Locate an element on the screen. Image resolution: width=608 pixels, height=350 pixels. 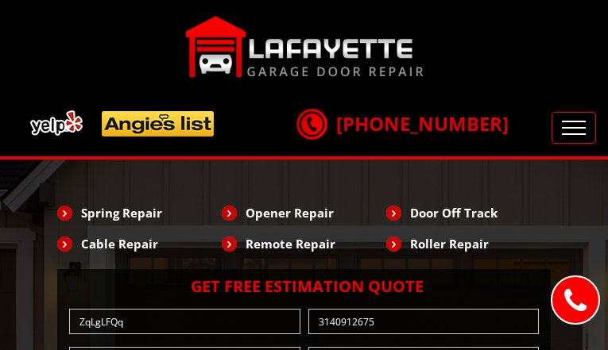
input: Name is located at coordinates (184, 322).